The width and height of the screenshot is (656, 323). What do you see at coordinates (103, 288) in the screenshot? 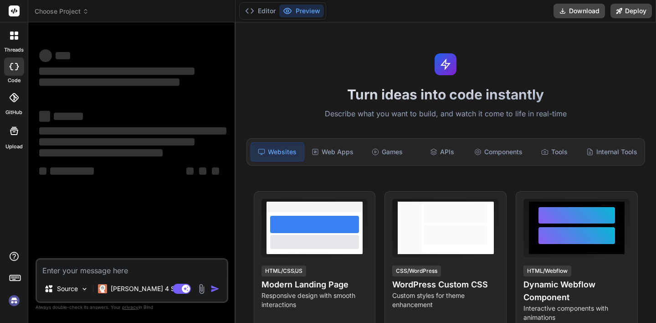
I see `img: Claude 4 Sonnet` at bounding box center [103, 288].